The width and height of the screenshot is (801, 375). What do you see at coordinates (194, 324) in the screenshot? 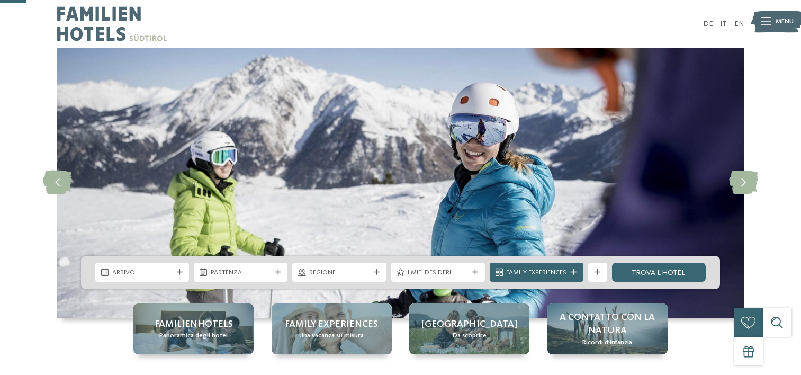
I see `span: Familienhotels` at bounding box center [194, 324].